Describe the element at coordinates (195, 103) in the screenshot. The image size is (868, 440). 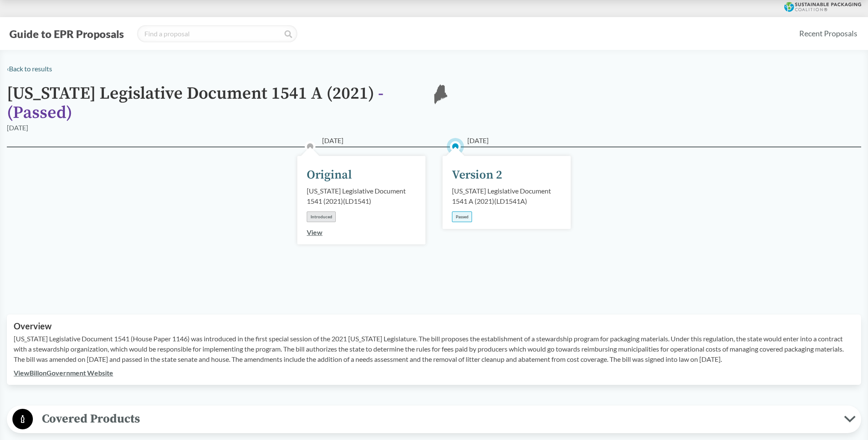
I see `span: - ( Passed )` at that location.